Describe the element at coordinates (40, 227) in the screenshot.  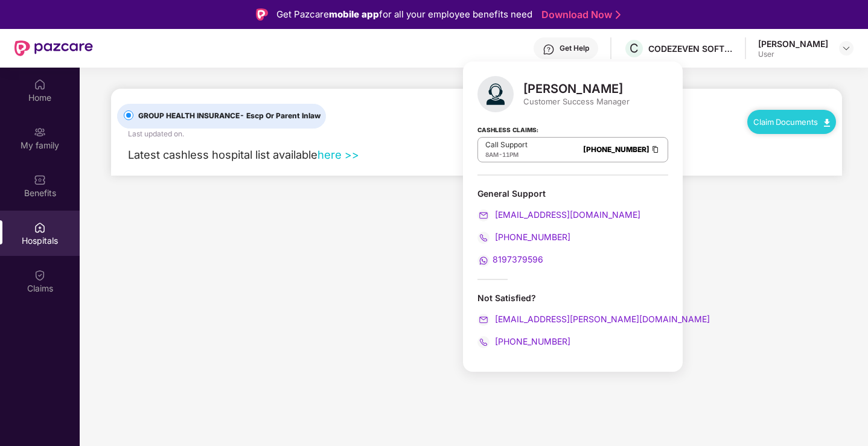
I see `img: svg+xml;base64,PHN2ZyBpZD0iSG9zcGl0YWxzIiB4bWxucz0iaHR0cDovL3d3dy53My5vcmcvMjAwMC9zdmciIHdpZHRoPS...` at that location.